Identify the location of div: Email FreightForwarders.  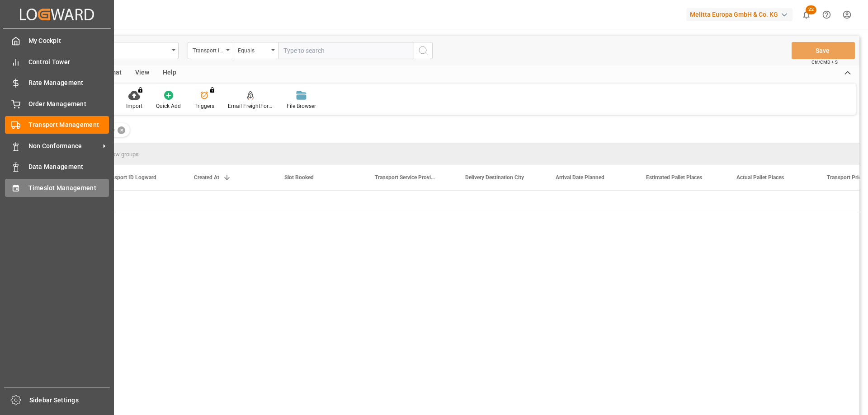
(250, 106).